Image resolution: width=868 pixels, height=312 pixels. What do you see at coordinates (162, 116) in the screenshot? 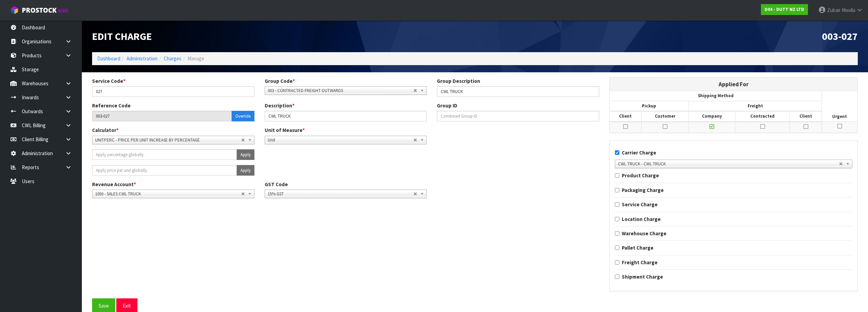
I see `input: Reference Code` at bounding box center [162, 116].